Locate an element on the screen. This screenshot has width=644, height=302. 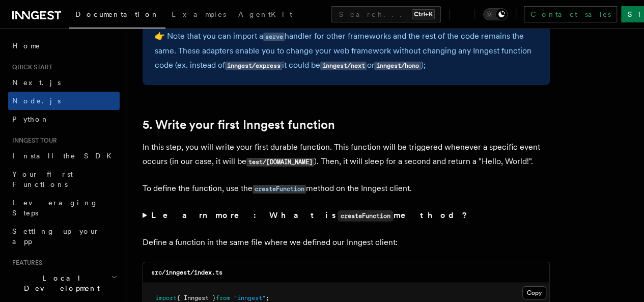
span: Python is located at coordinates (30, 119).